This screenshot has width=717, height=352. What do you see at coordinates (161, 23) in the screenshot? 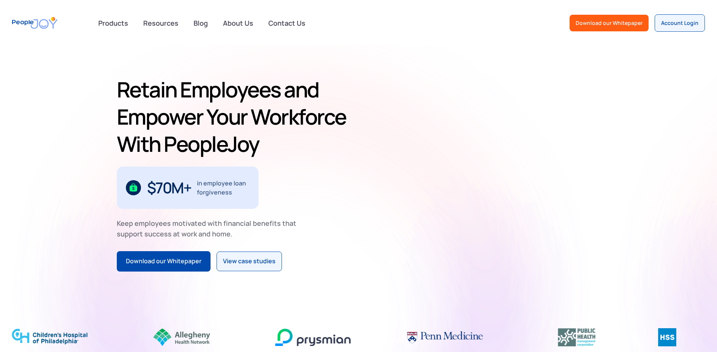
I see `a: Resources` at bounding box center [161, 23].